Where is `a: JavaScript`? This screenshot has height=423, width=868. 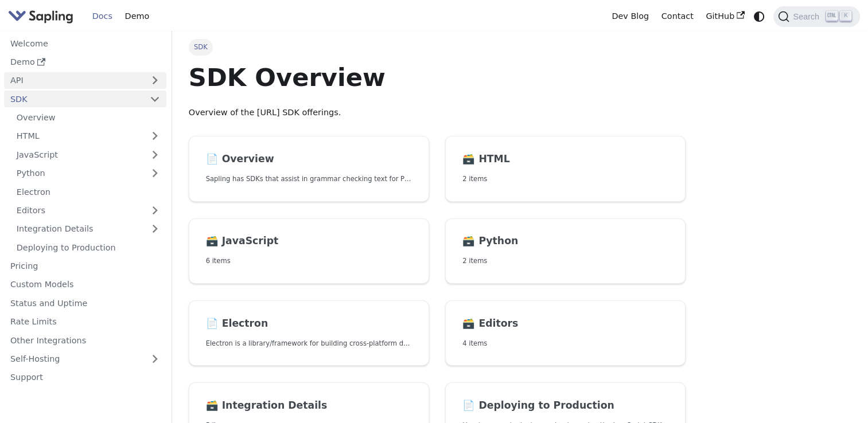
a: JavaScript is located at coordinates (89, 154).